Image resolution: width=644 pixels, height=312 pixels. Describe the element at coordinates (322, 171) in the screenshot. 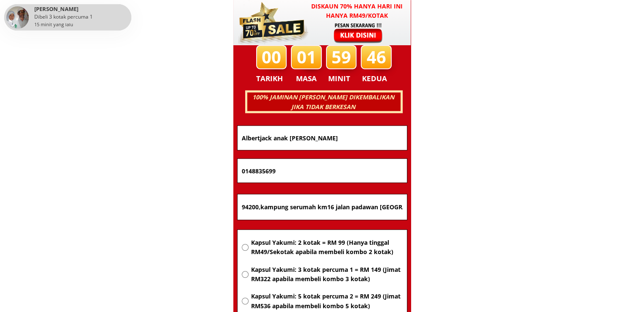

I see `input: Nombor Telefon Bimbit` at that location.